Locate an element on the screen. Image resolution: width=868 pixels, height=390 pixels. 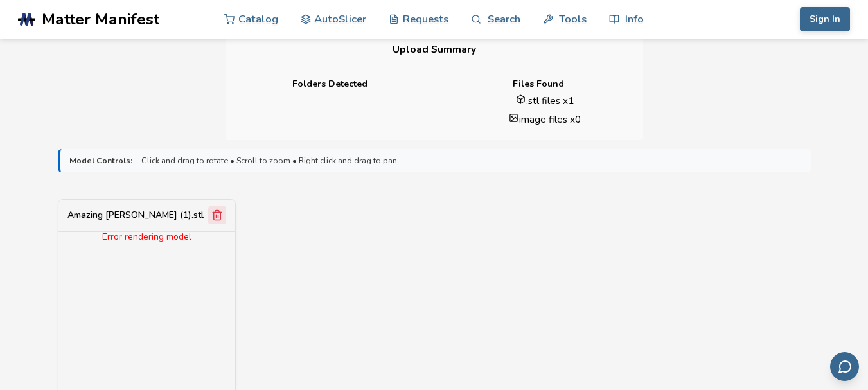
button: Sign In is located at coordinates (825, 19).